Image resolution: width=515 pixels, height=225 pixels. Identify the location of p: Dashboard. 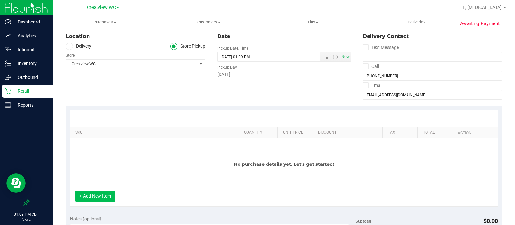
(31, 22).